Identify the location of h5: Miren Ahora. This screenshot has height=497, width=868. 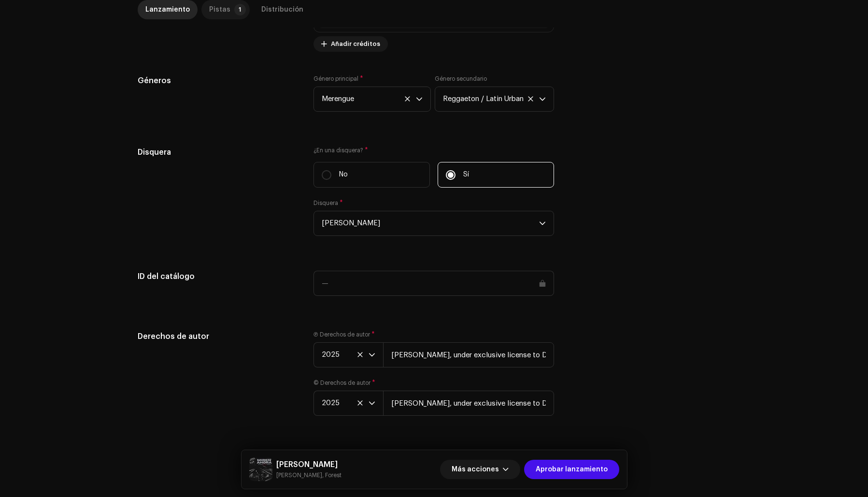
(309, 465).